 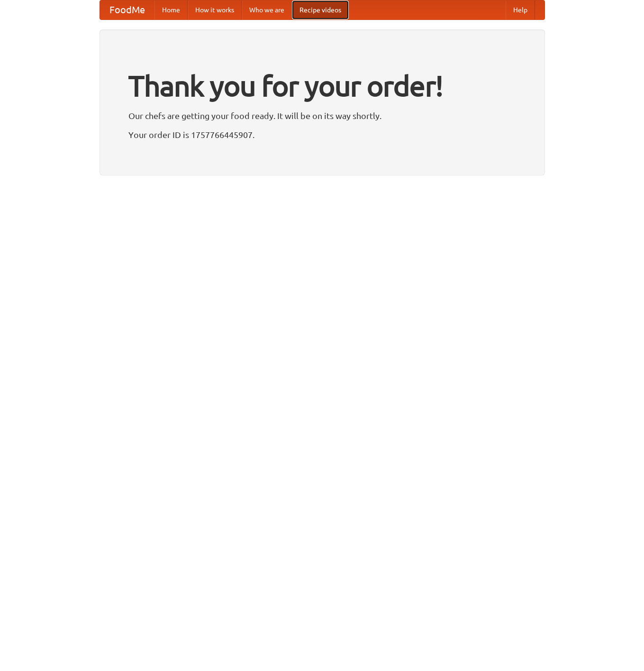 What do you see at coordinates (322, 134) in the screenshot?
I see `p: Your order ID is 1757766445907.` at bounding box center [322, 134].